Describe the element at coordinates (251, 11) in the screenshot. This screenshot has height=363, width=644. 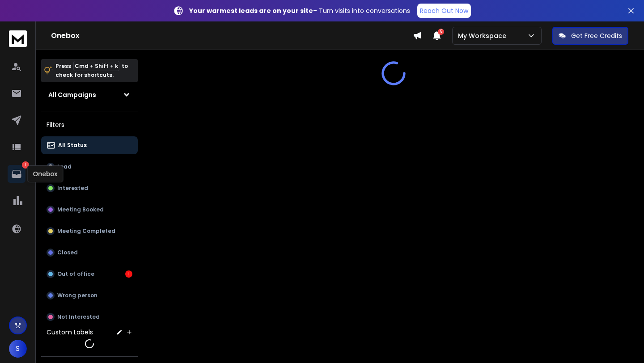
I see `strong: Your warmest leads are on your site` at that location.